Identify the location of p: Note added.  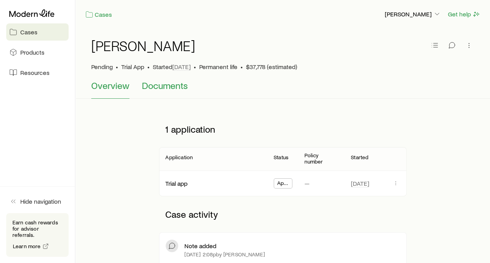
(200, 246).